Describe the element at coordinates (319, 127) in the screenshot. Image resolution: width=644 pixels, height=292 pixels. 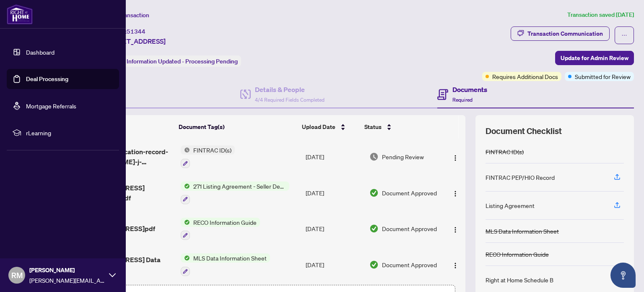
I see `span: Upload Date` at that location.